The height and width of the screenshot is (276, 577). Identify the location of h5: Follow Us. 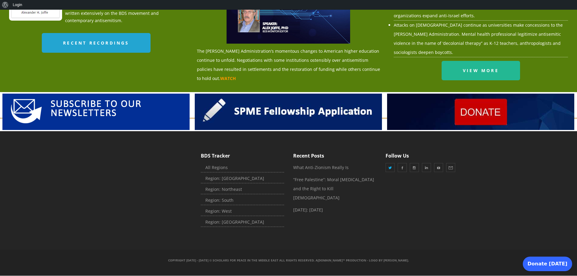
(427, 156).